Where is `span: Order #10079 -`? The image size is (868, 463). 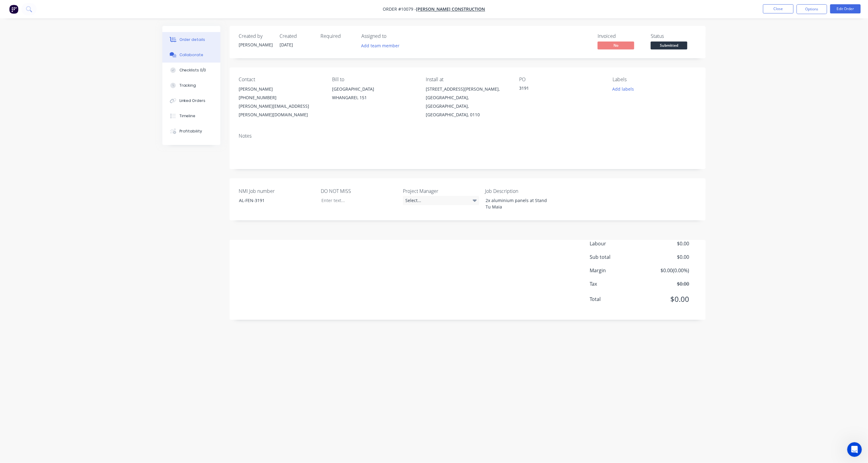 span: Order #10079 - is located at coordinates (399, 9).